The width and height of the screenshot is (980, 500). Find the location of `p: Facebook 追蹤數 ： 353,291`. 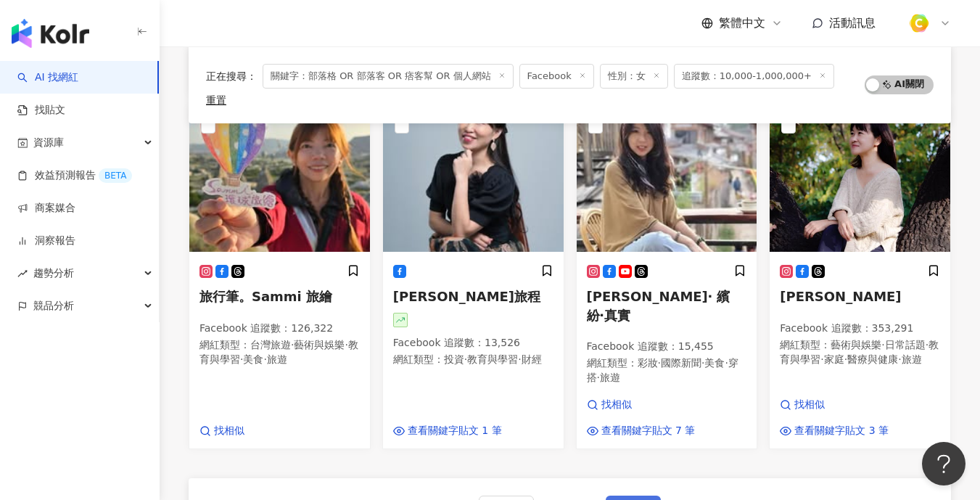

p: Facebook 追蹤數 ： 353,291 is located at coordinates (859, 328).